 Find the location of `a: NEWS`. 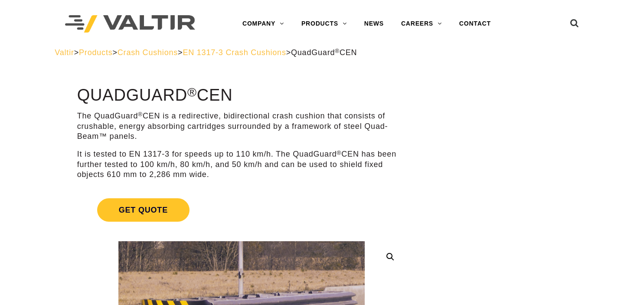

a: NEWS is located at coordinates (374, 24).